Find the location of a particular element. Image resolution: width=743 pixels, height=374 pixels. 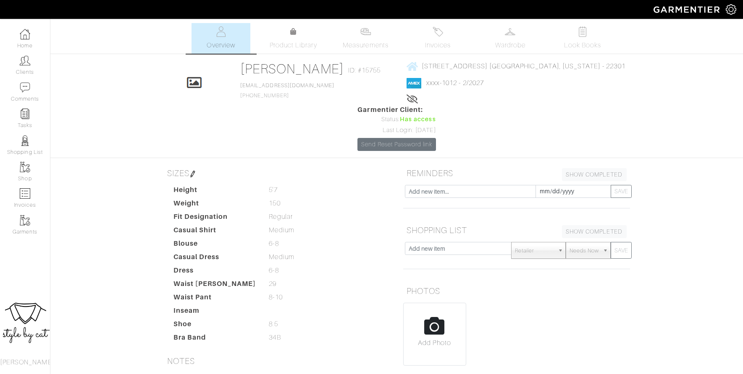

span: Has access is located at coordinates (418, 120).